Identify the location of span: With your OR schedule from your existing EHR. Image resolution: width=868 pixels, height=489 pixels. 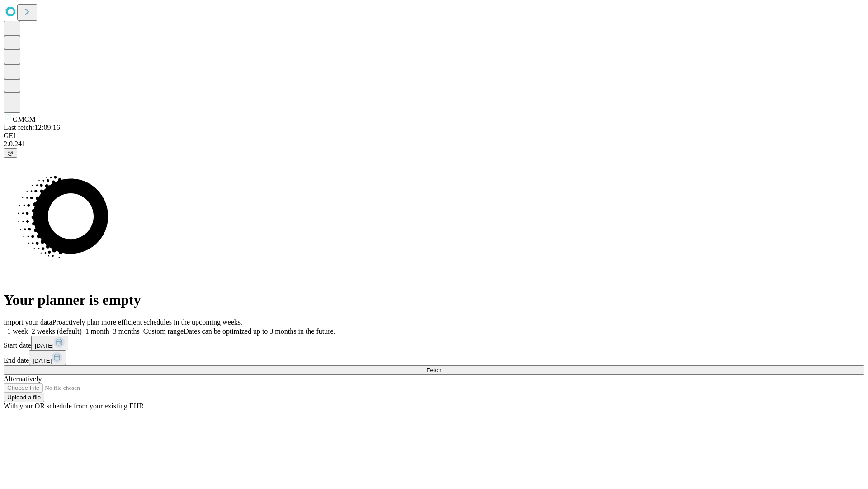
(74, 405).